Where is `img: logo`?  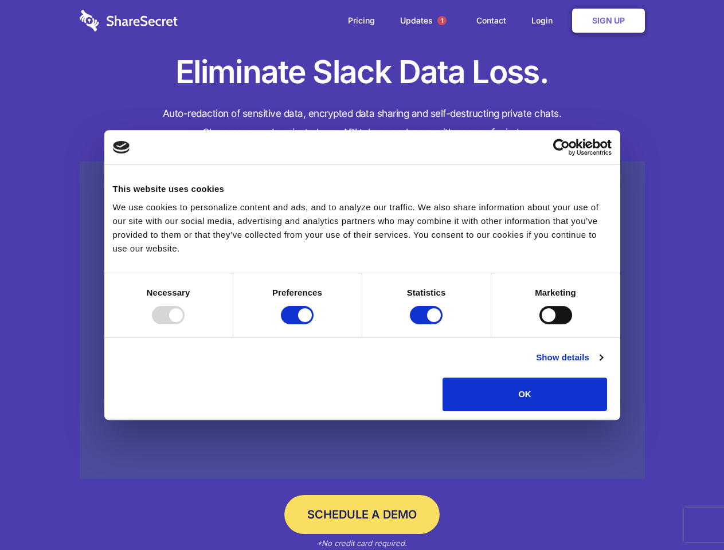
img: logo is located at coordinates (122, 147).